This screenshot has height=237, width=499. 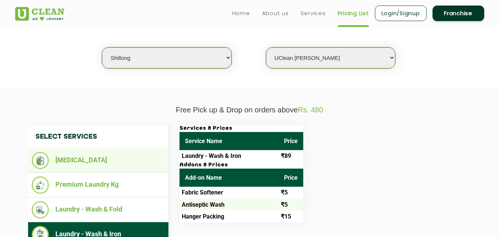 What do you see at coordinates (229, 204) in the screenshot?
I see `td: Antiseptic Wash` at bounding box center [229, 204].